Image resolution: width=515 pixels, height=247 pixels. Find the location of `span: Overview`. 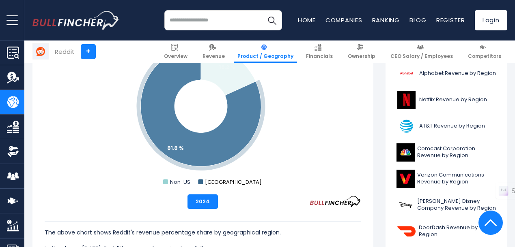

span: Overview is located at coordinates (176, 56).